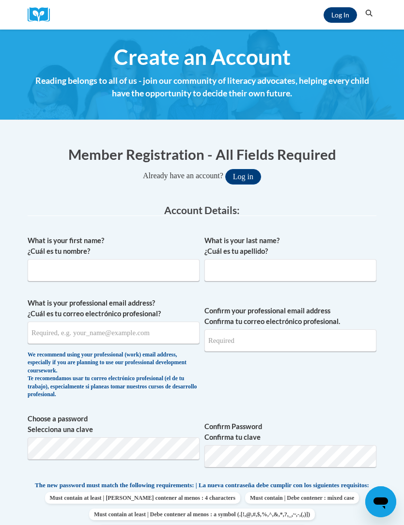 Image resolution: width=404 pixels, height=525 pixels. What do you see at coordinates (290, 340) in the screenshot?
I see `input: Required` at bounding box center [290, 340].